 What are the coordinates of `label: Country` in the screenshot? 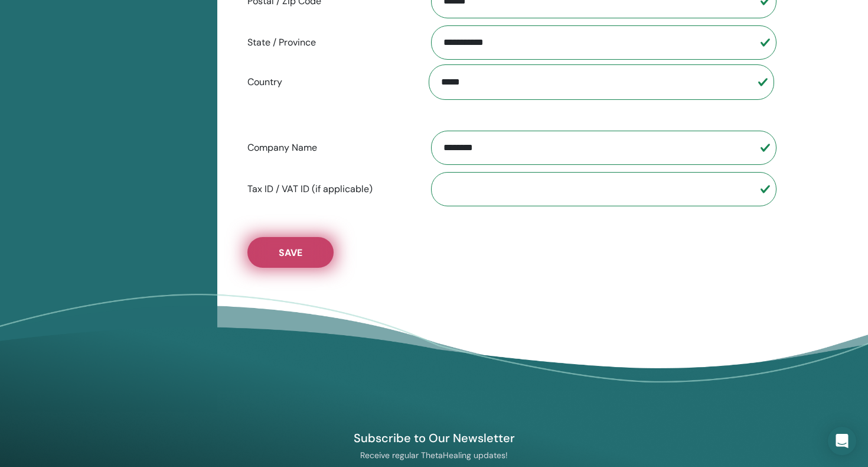 It's located at (329, 82).